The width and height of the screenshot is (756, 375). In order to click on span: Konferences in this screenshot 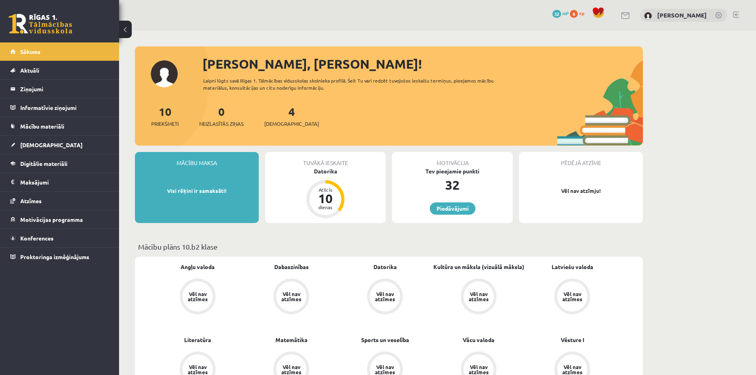, I will do `click(37, 238)`.